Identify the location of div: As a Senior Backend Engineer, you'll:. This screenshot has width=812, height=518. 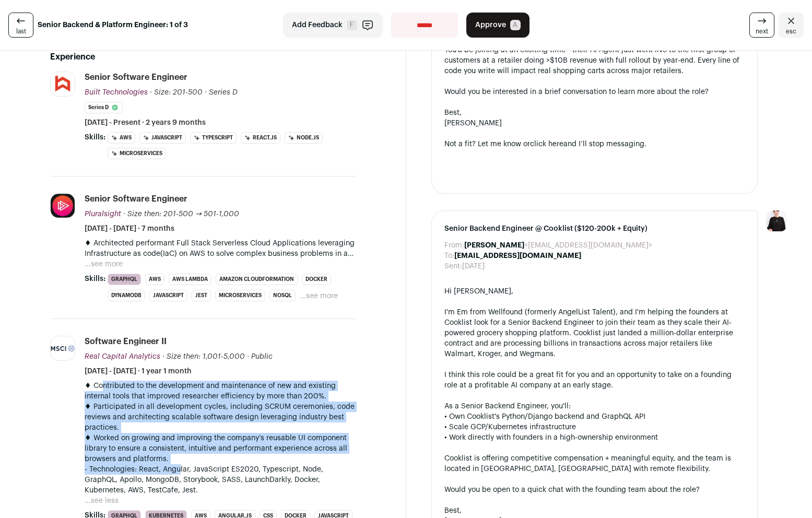
(595, 406).